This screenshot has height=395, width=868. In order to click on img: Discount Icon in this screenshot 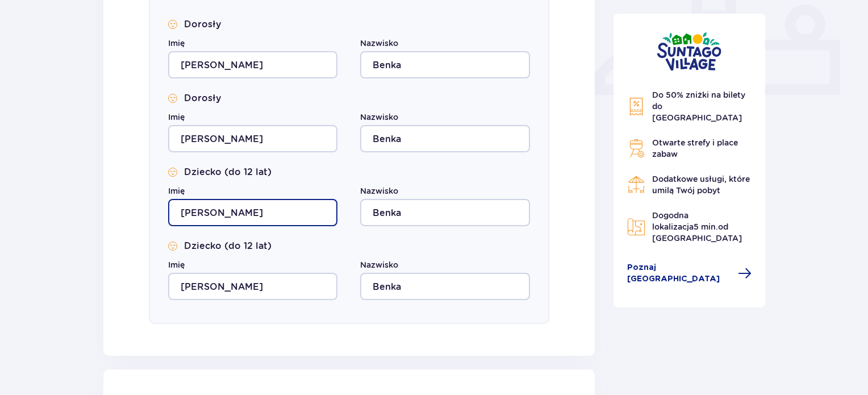, I will do `click(636, 106)`.